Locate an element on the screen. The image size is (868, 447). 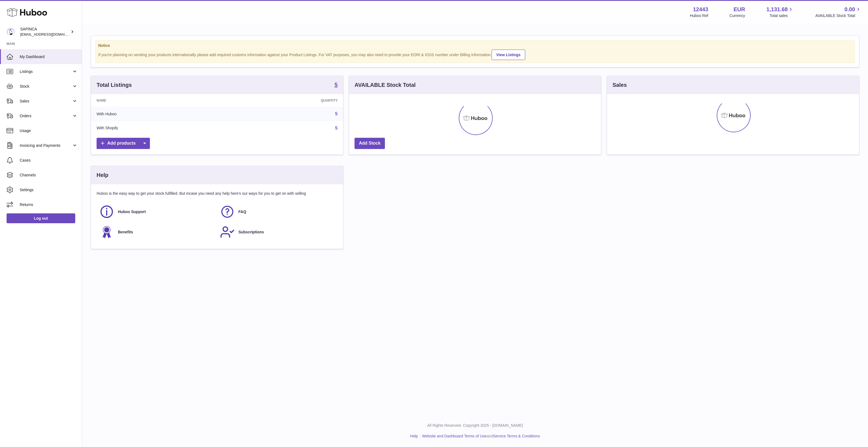
span: Orders is located at coordinates (46, 116).